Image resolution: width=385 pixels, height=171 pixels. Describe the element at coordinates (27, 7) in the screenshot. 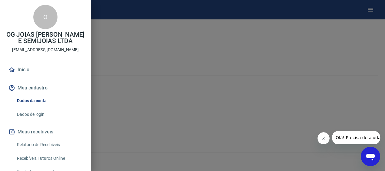

I see `span: Olá! Precisa de ajuda?` at that location.